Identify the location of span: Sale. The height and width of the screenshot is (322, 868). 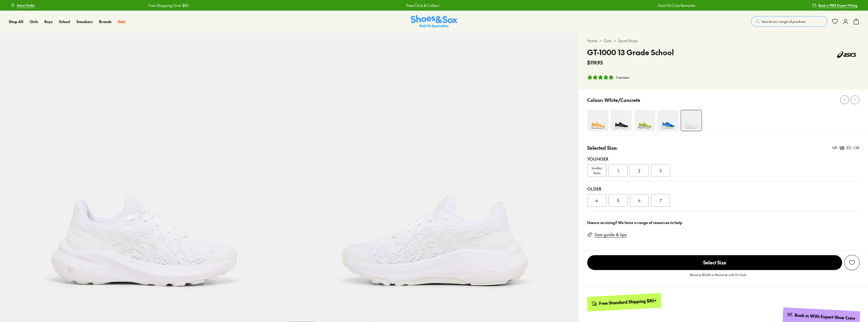
(121, 21).